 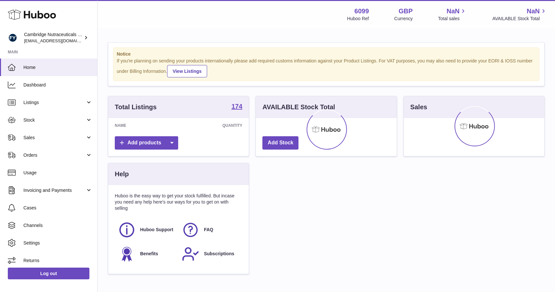 What do you see at coordinates (211, 254) in the screenshot?
I see `a: Subscriptions` at bounding box center [211, 254].